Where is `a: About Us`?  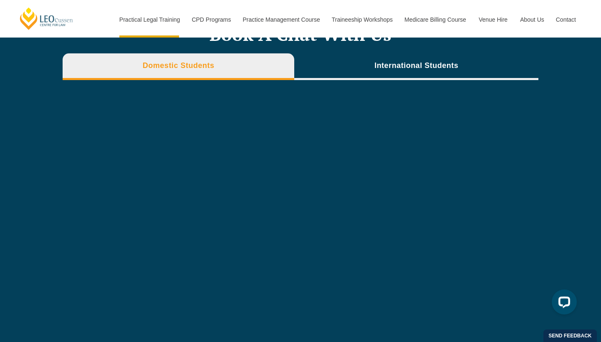 a: About Us is located at coordinates (532, 20).